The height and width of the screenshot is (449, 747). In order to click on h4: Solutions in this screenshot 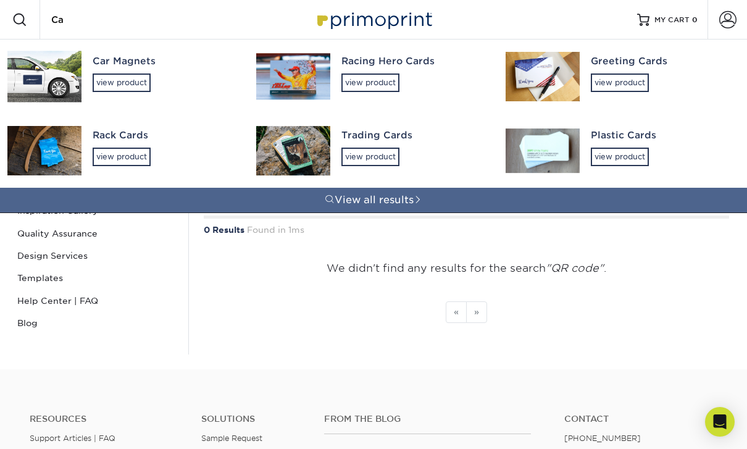, I will do `click(253, 419)`.